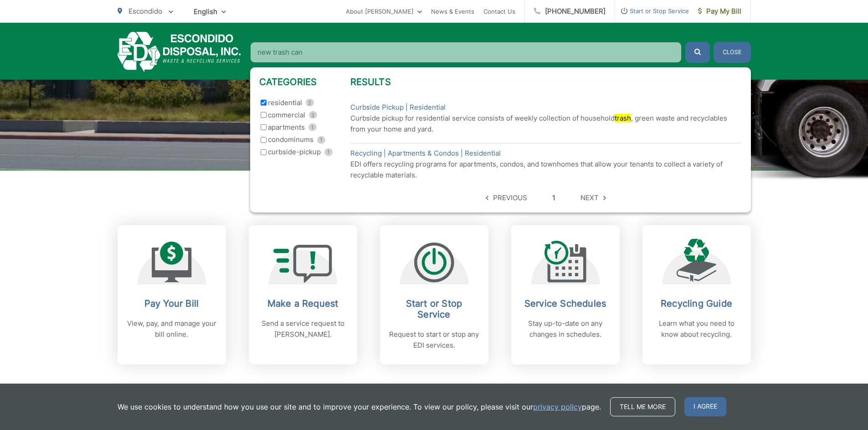  What do you see at coordinates (145, 11) in the screenshot?
I see `span: Escondido` at bounding box center [145, 11].